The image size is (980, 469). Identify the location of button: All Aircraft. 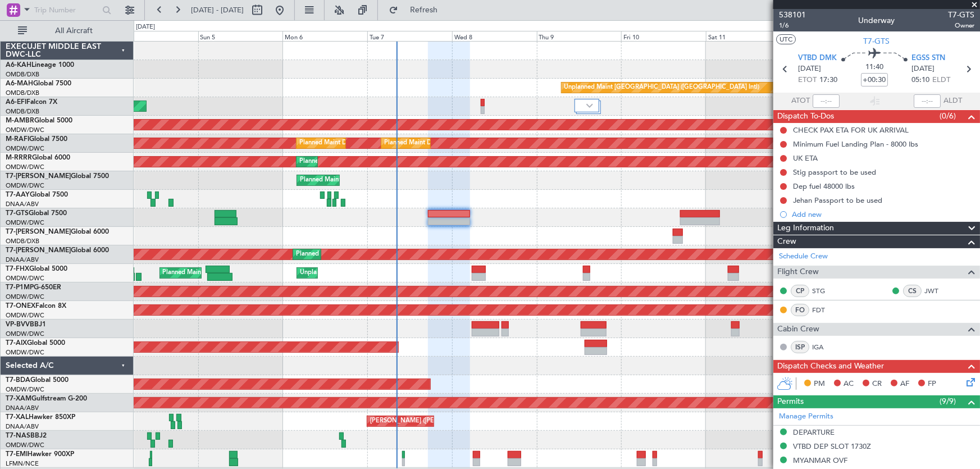
(67, 31).